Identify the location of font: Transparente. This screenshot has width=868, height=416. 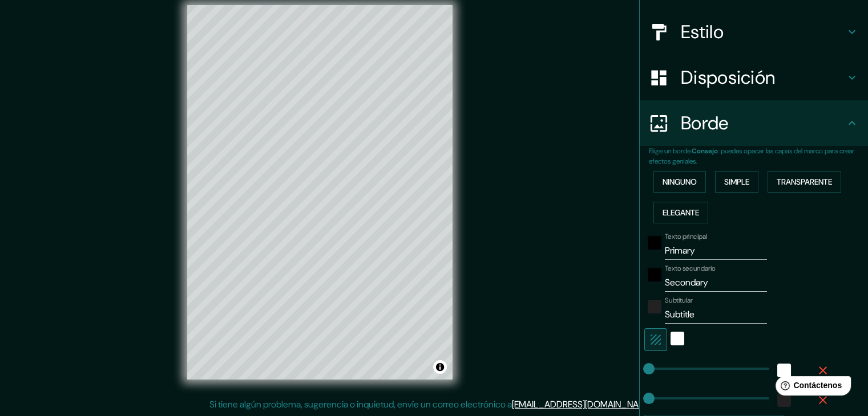
(804, 182).